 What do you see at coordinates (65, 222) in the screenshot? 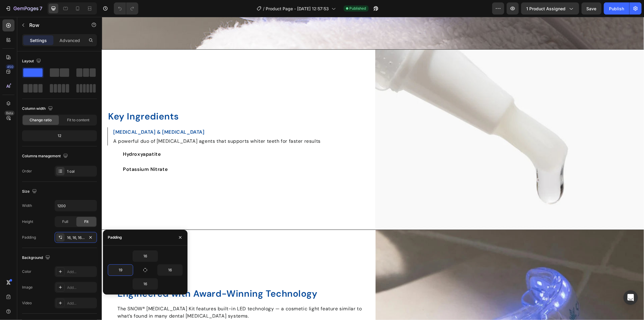
I see `span: Full` at bounding box center [65, 222].